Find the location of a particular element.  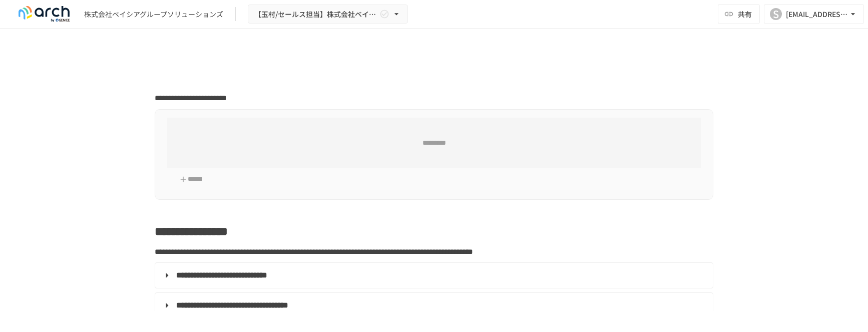

button: 共有 is located at coordinates (739, 14).